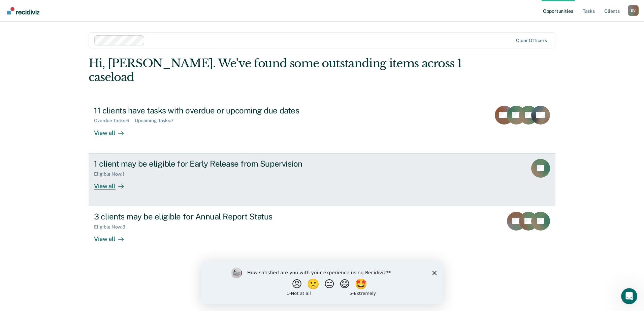 This screenshot has width=644, height=311. What do you see at coordinates (112, 23) in the screenshot?
I see `button: 2` at bounding box center [112, 23].